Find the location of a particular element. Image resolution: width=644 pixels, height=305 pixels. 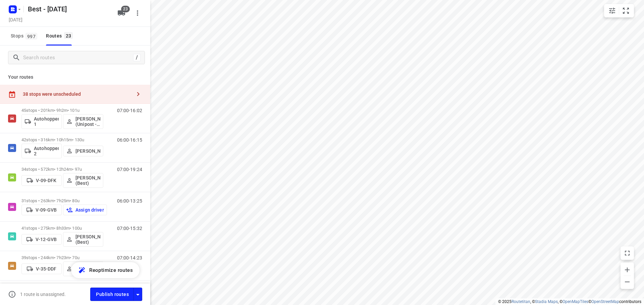

div: 38 stops were unscheduled is located at coordinates (77, 94).